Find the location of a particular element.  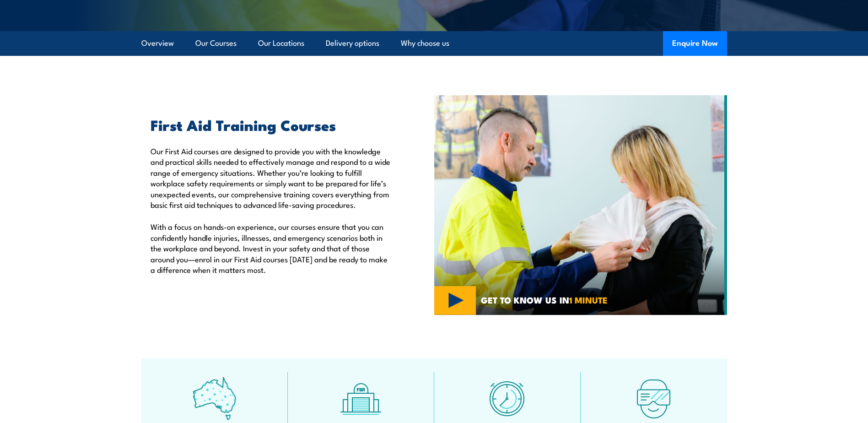

a: Why choose us is located at coordinates (426, 43).